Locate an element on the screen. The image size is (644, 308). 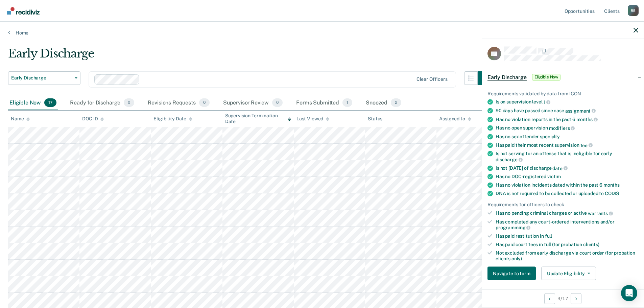
a: Home is located at coordinates (322, 33).